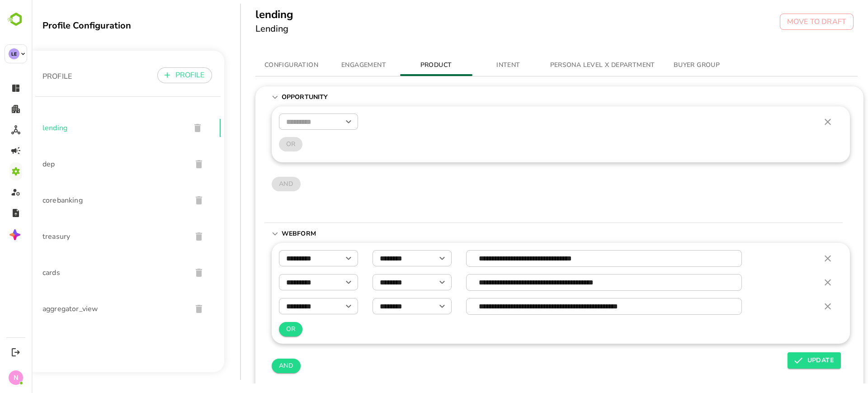  I want to click on div: WebForm, so click(522, 234).